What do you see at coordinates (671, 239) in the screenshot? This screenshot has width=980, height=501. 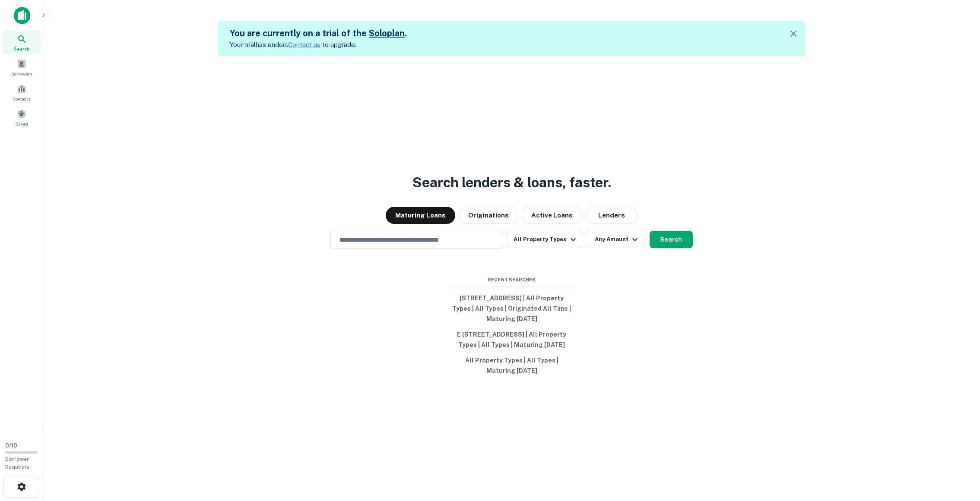 I see `button: Search` at bounding box center [671, 239].